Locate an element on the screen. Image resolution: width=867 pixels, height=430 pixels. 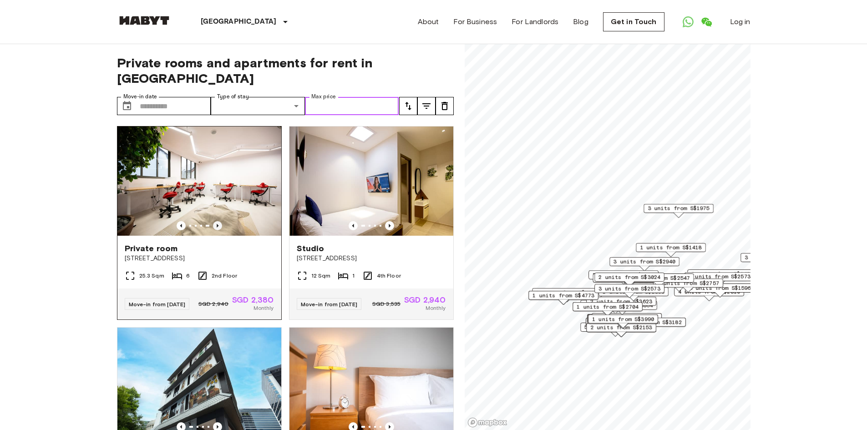
span: 1 units from S$4196 is located at coordinates (567, 293).